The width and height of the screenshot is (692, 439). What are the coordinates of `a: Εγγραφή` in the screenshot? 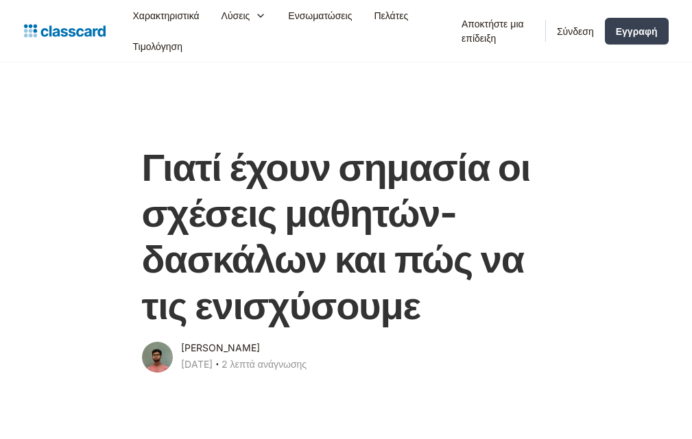 It's located at (636, 31).